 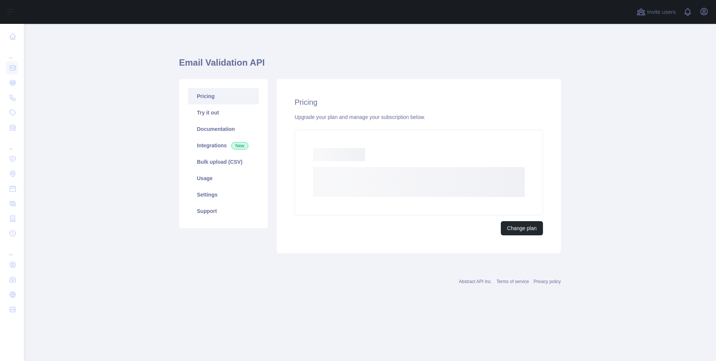 What do you see at coordinates (547, 281) in the screenshot?
I see `a: Privacy policy` at bounding box center [547, 281].